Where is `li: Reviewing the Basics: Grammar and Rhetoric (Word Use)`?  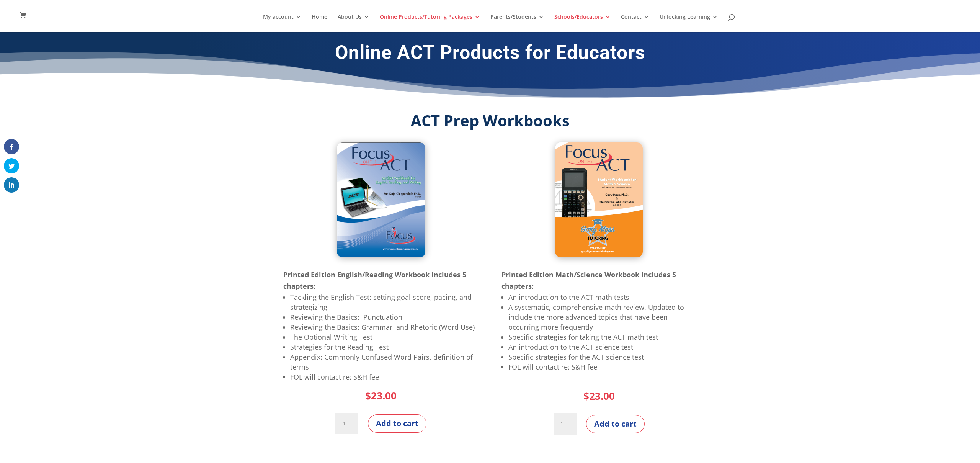
li: Reviewing the Basics: Grammar and Rhetoric (Word Use) is located at coordinates (384, 327).